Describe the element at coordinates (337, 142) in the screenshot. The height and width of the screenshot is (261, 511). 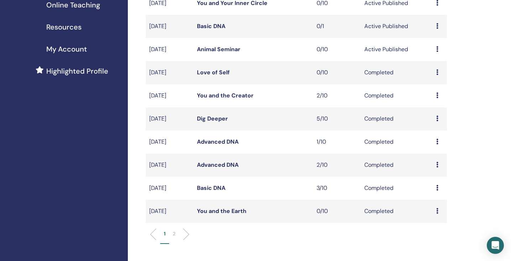
I see `td: 1/10` at that location.